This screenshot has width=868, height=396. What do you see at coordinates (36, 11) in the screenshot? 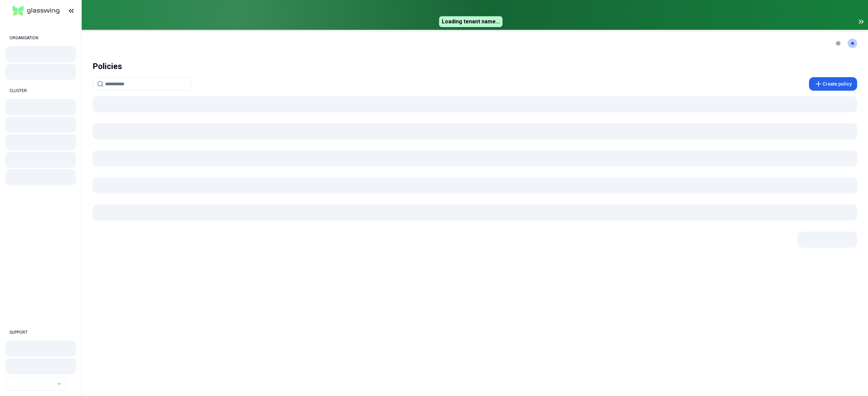
I see `img: GlassWing` at bounding box center [36, 11].